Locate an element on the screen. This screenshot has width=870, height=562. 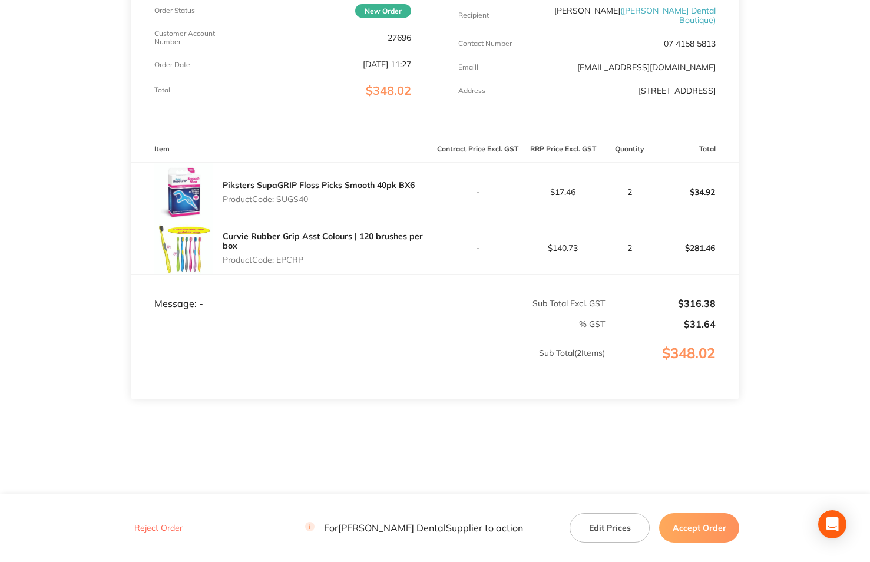
p: $140.73 is located at coordinates (563, 248).